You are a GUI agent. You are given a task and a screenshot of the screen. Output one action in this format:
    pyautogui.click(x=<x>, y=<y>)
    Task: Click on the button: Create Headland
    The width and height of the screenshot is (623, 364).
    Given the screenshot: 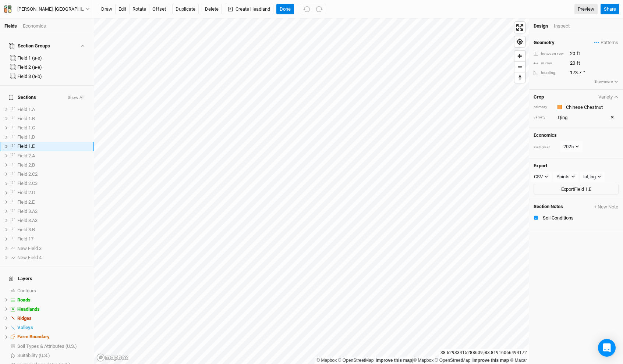 What is the action you would take?
    pyautogui.click(x=249, y=10)
    